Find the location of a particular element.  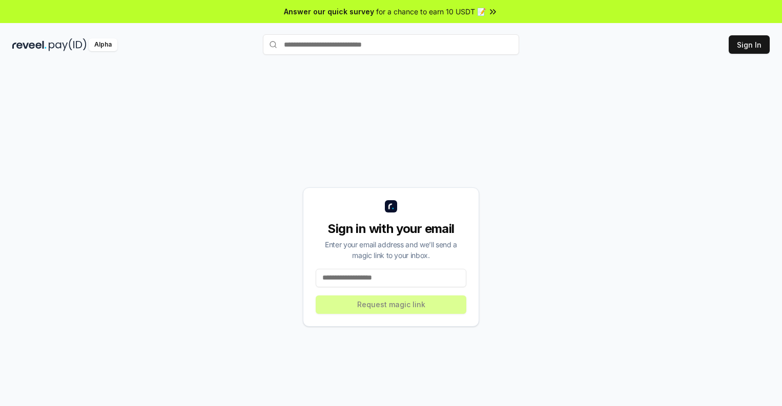

img: reveel_dark is located at coordinates (29, 45).